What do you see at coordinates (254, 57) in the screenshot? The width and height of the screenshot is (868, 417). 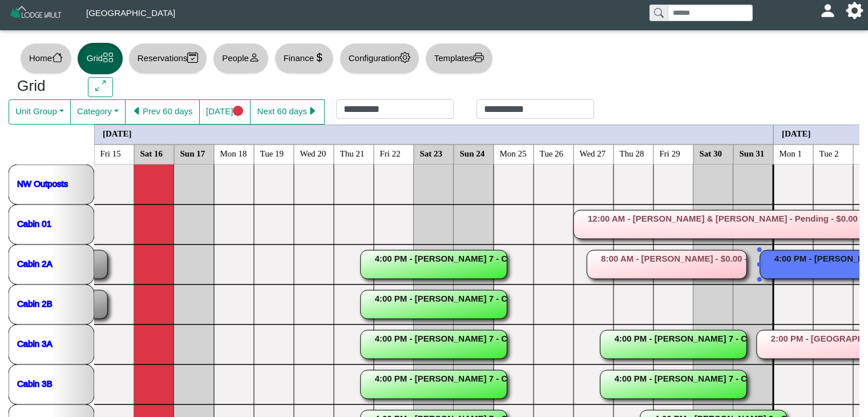 I see `svg: person` at bounding box center [254, 57].